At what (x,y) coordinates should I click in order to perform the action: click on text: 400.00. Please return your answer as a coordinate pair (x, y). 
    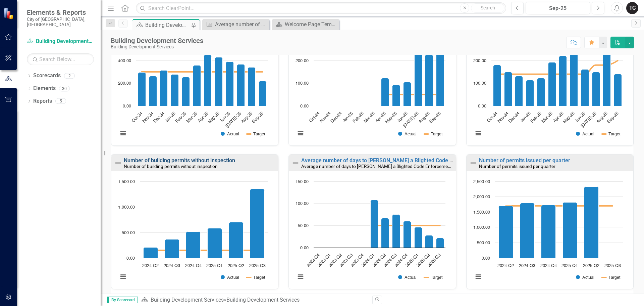
    Looking at the image, I should click on (125, 61).